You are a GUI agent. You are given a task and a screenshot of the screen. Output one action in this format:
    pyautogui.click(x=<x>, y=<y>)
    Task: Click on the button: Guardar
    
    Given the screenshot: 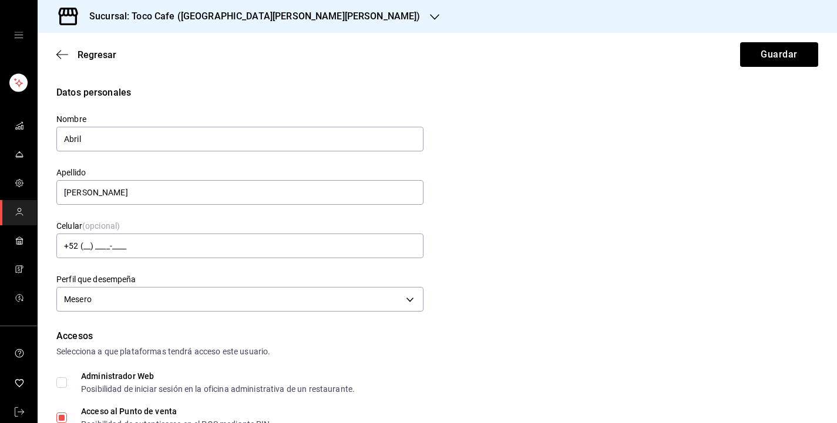 What is the action you would take?
    pyautogui.click(x=779, y=55)
    